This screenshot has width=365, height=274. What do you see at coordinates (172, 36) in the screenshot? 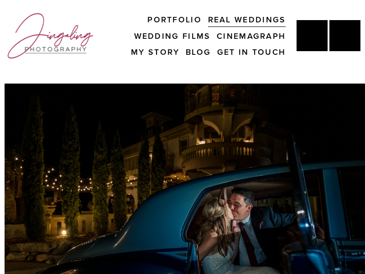
I see `a: Wedding Films` at bounding box center [172, 36].